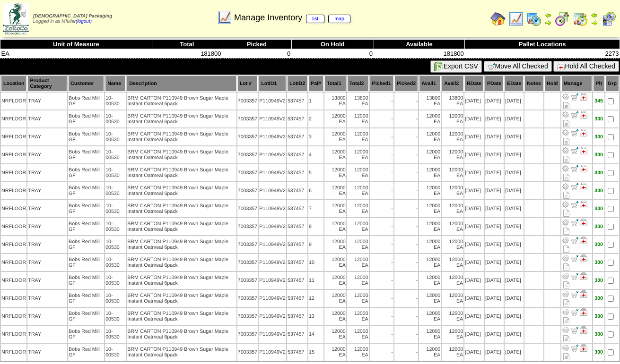 This screenshot has width=620, height=364. Describe the element at coordinates (561, 66) in the screenshot. I see `img: hold.gif` at that location.